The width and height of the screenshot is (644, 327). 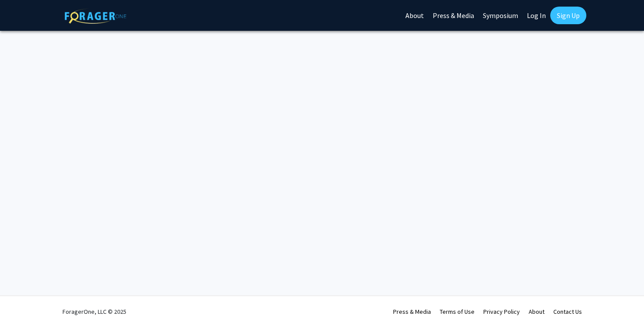 I want to click on a: Contact Us, so click(x=567, y=312).